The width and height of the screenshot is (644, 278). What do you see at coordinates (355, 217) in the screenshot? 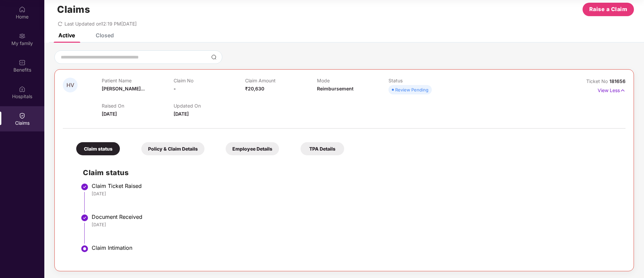
I see `div: Document Received` at bounding box center [355, 217].